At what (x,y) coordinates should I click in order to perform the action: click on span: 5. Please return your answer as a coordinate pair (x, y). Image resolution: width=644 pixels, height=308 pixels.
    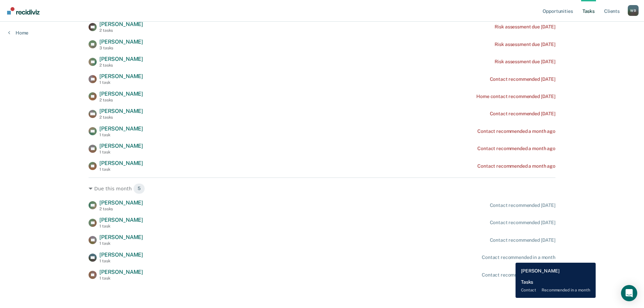
    Looking at the image, I should click on (139, 188).